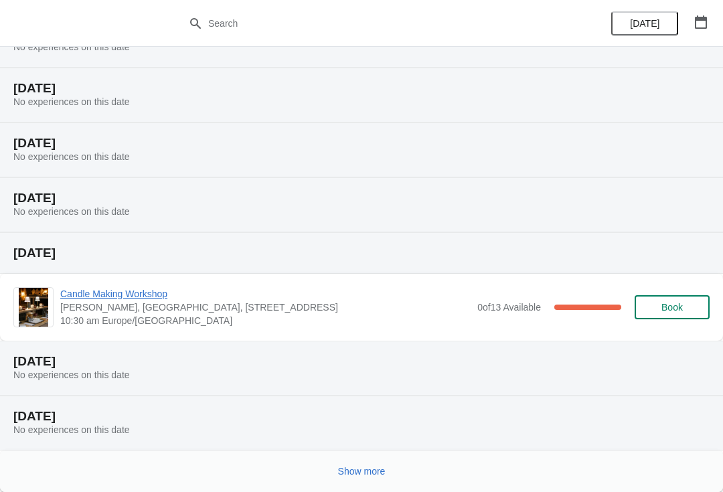 The image size is (723, 492). What do you see at coordinates (265, 294) in the screenshot?
I see `span: Candle Making Workshop` at bounding box center [265, 294].